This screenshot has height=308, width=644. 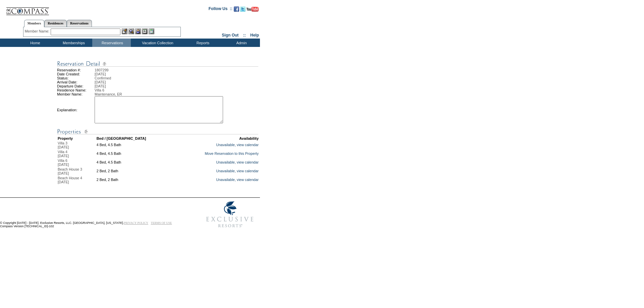 What do you see at coordinates (255, 36) in the screenshot?
I see `a: Help` at bounding box center [255, 36].